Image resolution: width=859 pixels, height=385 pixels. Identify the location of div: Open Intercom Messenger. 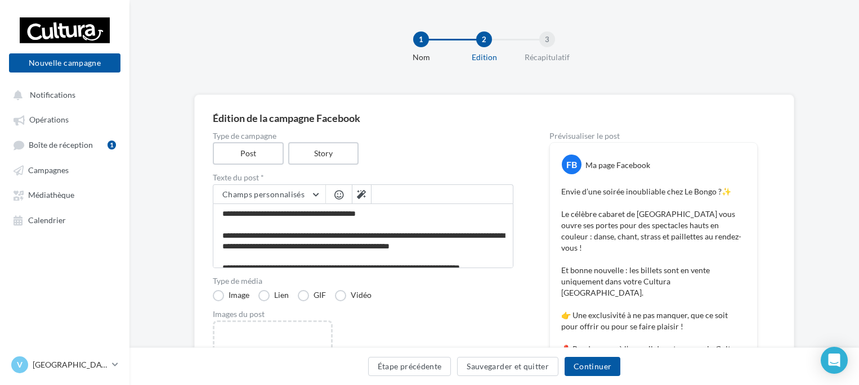
(834, 361).